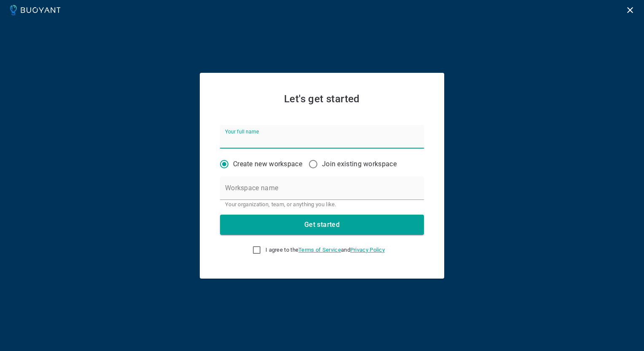  What do you see at coordinates (322, 204) in the screenshot?
I see `p: Your organization, team, or anything you like.` at bounding box center [322, 204].